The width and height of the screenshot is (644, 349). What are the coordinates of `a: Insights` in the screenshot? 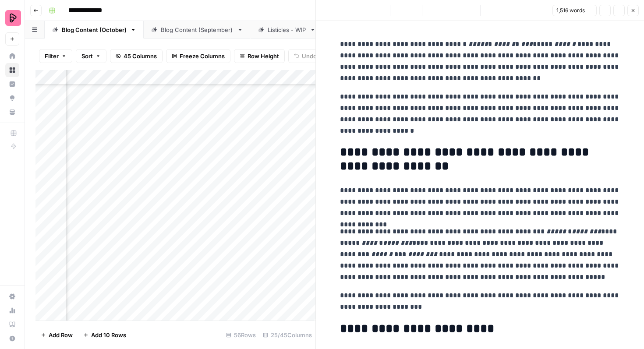 It's located at (12, 84).